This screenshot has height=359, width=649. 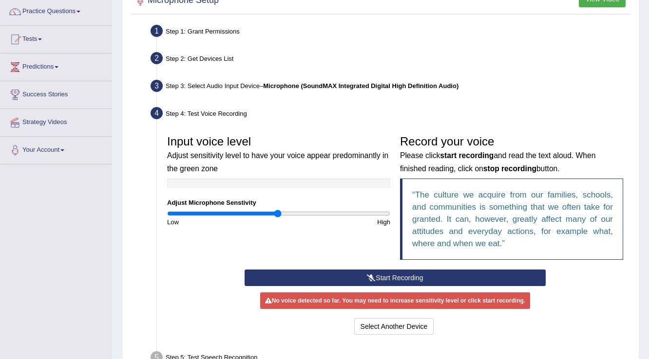 I want to click on a: Your Account, so click(x=56, y=149).